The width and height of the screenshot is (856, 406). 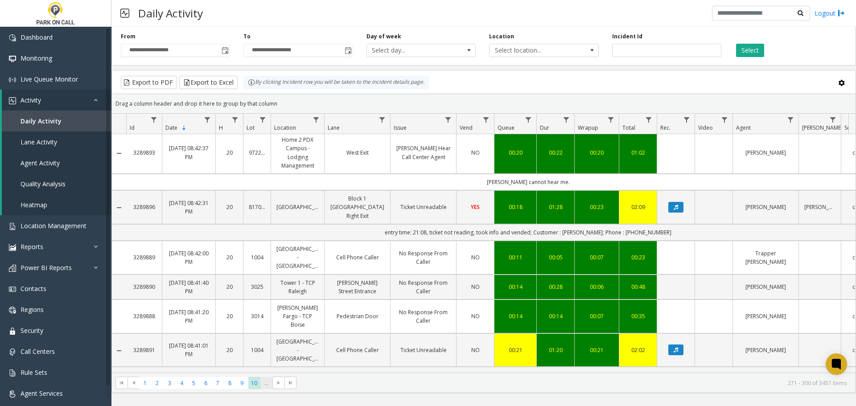 I want to click on div: By clicking Incident row you will be taken to the incident details page., so click(x=336, y=82).